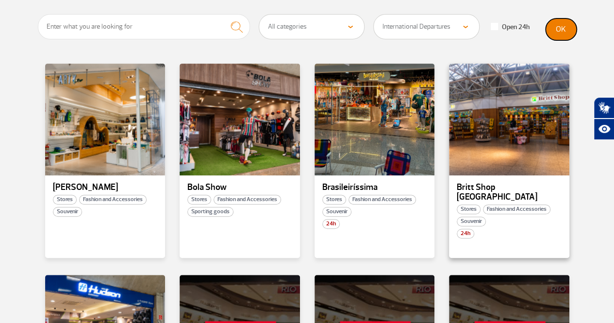 This screenshot has height=323, width=614. I want to click on p: Bola Show, so click(240, 187).